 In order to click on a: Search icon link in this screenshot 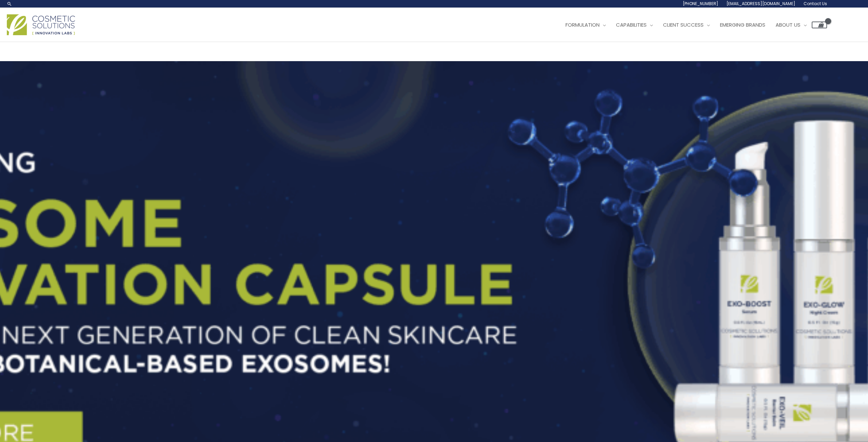, I will do `click(10, 4)`.